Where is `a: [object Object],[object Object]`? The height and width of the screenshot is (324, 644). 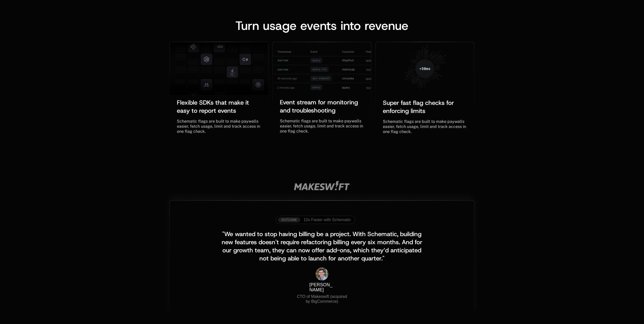
a: [object Object],[object Object] is located at coordinates (314, 220).